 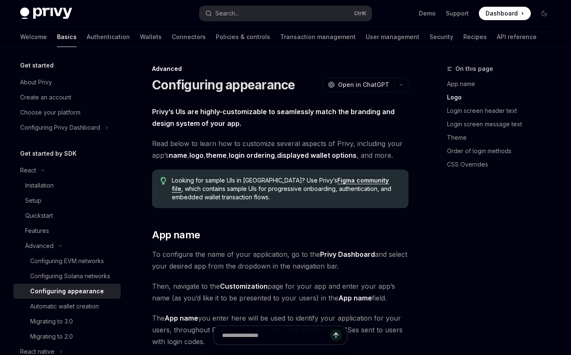 I want to click on a: API reference, so click(x=517, y=37).